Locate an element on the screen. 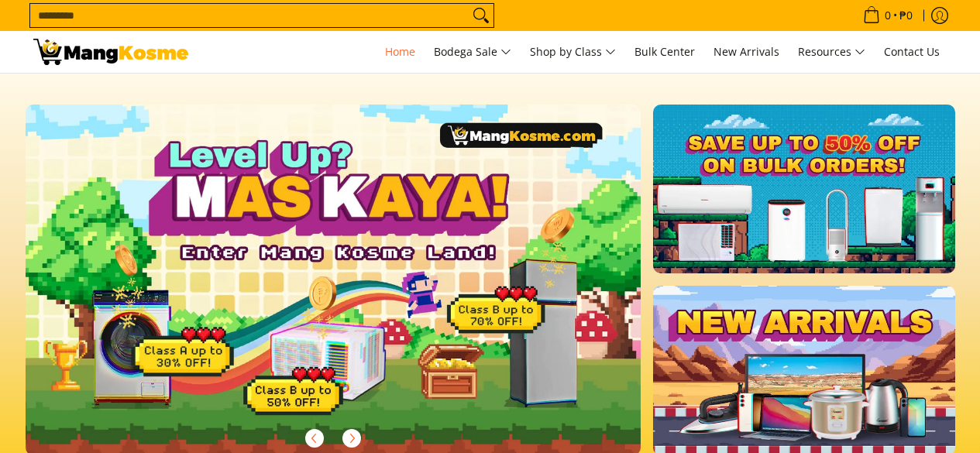 This screenshot has height=453, width=980. a: Shop by Class is located at coordinates (573, 52).